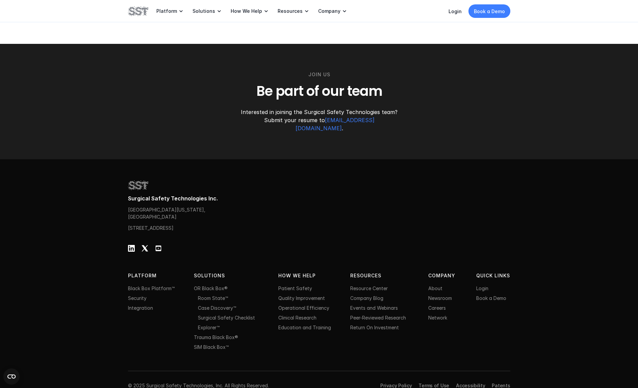 Image resolution: width=638 pixels, height=388 pixels. Describe the element at coordinates (217, 308) in the screenshot. I see `a: Case Discovery™` at that location.